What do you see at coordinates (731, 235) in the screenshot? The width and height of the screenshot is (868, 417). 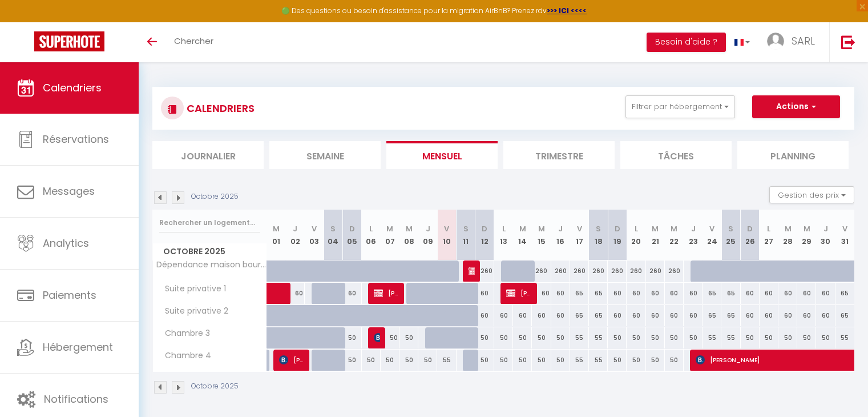 I see `th: 25` at bounding box center [731, 235].